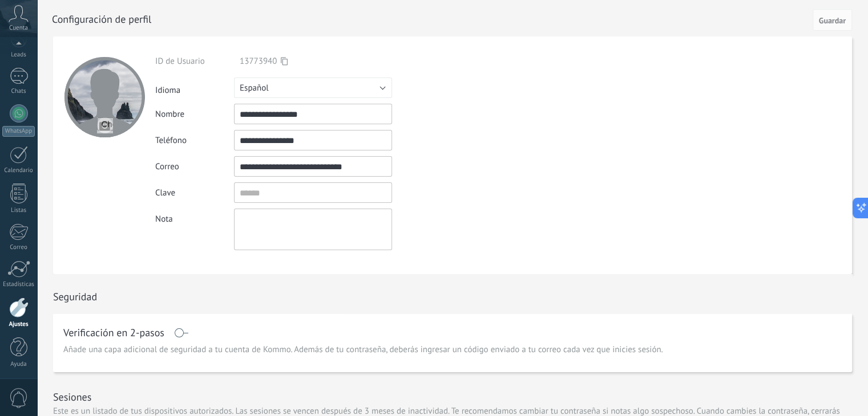 This screenshot has height=416, width=868. I want to click on span: 13773940, so click(258, 61).